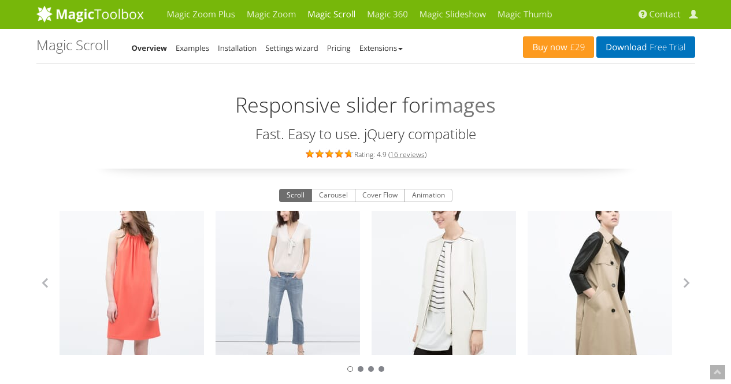 The image size is (731, 384). I want to click on a: DownloadFree Trial, so click(646, 47).